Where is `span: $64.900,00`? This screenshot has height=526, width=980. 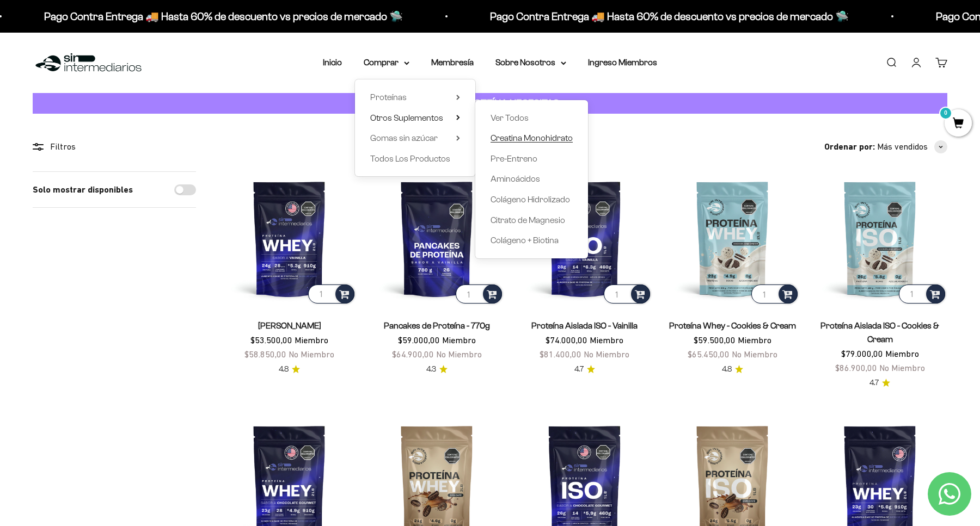 span: $64.900,00 is located at coordinates (412, 354).